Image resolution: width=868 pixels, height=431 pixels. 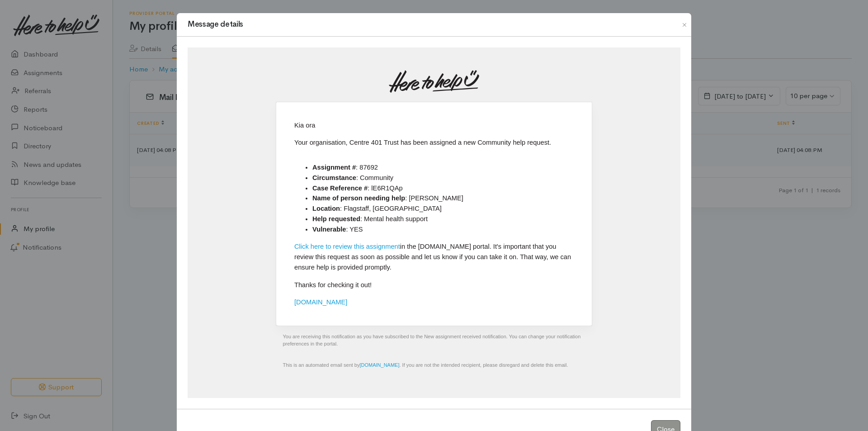 What do you see at coordinates (434, 142) in the screenshot?
I see `p: Your organisation, Centre 401 Trust has been assigned a new Community help request.` at bounding box center [434, 142].